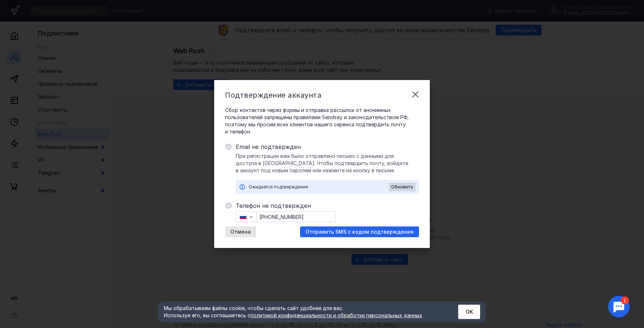 This screenshot has height=328, width=644. What do you see at coordinates (402, 187) in the screenshot?
I see `button: Обновить` at bounding box center [402, 187].